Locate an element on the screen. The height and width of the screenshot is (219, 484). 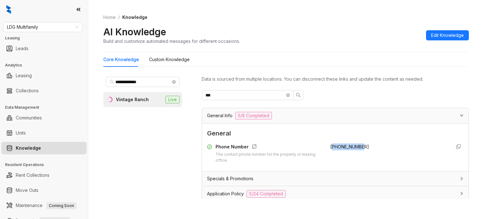
li: Maintenance is located at coordinates (44, 205).